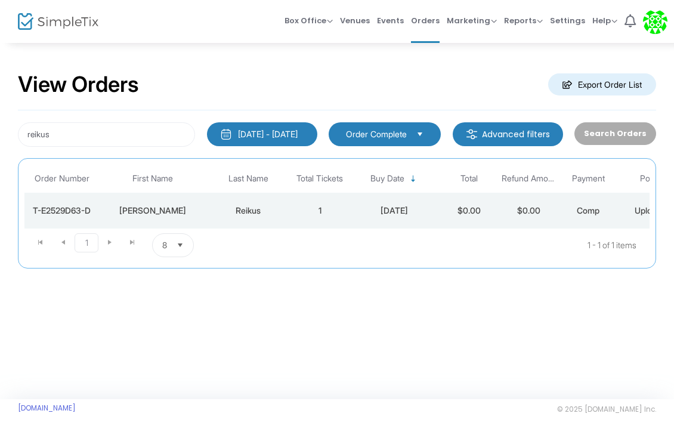 The width and height of the screenshot is (674, 435). I want to click on div: Reikus, so click(248, 210).